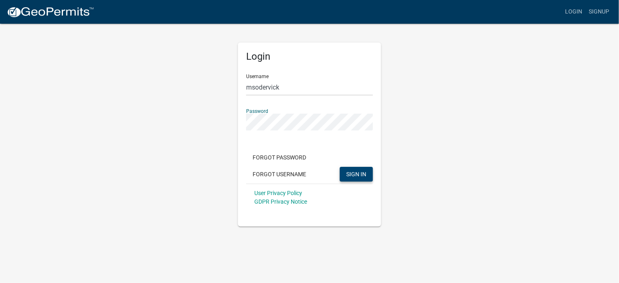 The width and height of the screenshot is (619, 283). What do you see at coordinates (278, 193) in the screenshot?
I see `a: User Privacy Policy` at bounding box center [278, 193].